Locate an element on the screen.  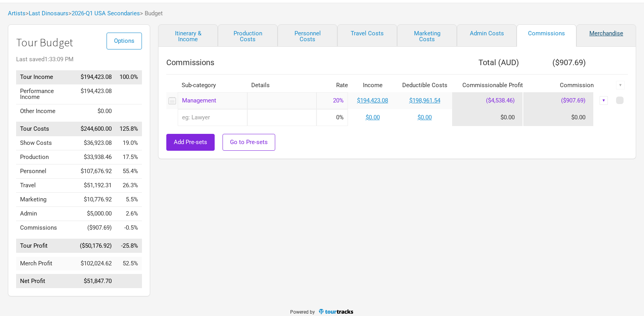
a: $198,961.54 is located at coordinates (425, 100).